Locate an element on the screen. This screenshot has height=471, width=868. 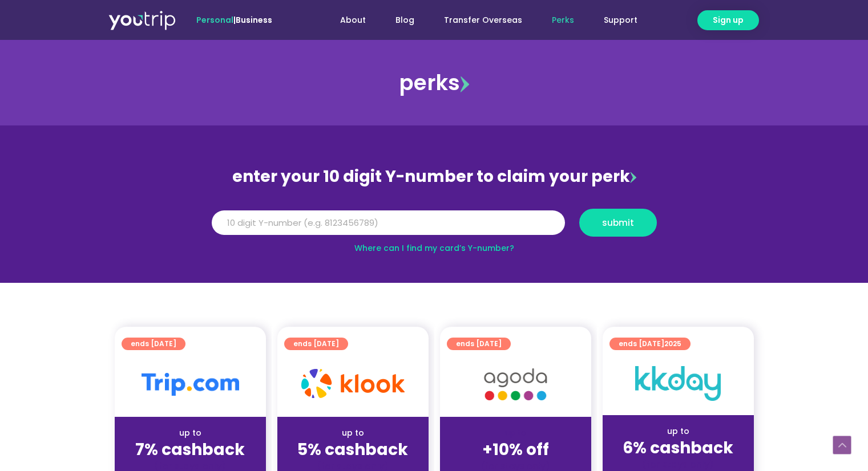
a: Support is located at coordinates (620, 20).